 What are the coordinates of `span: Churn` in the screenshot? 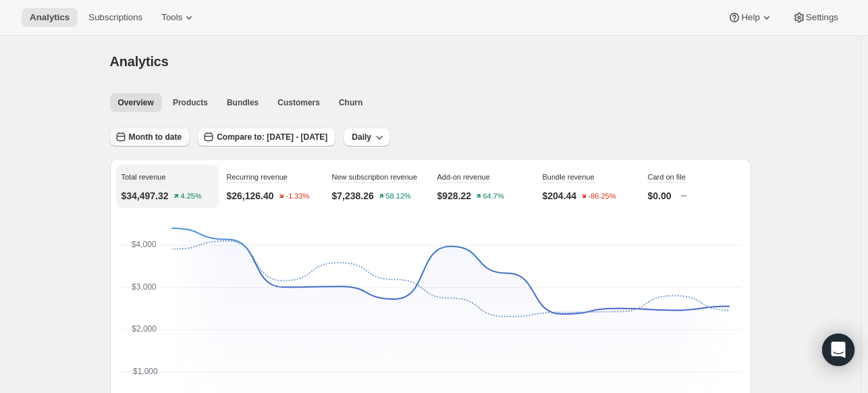 It's located at (351, 103).